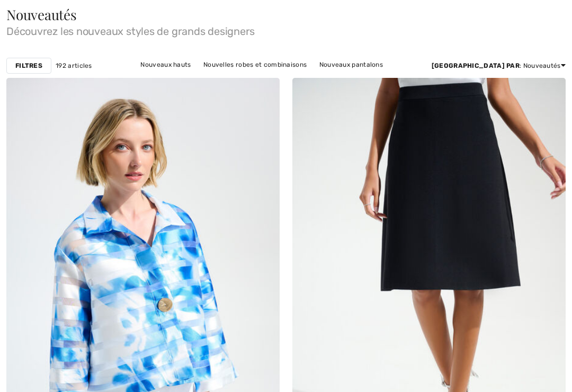 The height and width of the screenshot is (392, 572). Describe the element at coordinates (498, 66) in the screenshot. I see `div: : Nouveautés` at that location.